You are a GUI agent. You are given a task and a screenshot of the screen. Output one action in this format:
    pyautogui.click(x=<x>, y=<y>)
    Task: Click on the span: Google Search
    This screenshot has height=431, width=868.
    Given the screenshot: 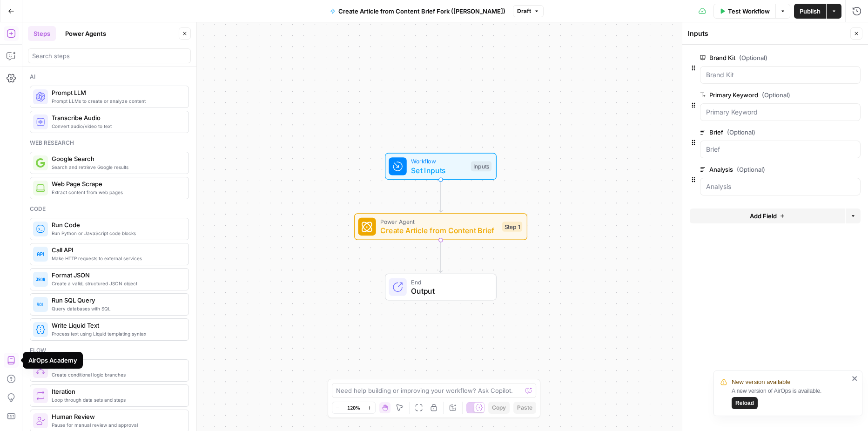 What is the action you would take?
    pyautogui.click(x=116, y=159)
    